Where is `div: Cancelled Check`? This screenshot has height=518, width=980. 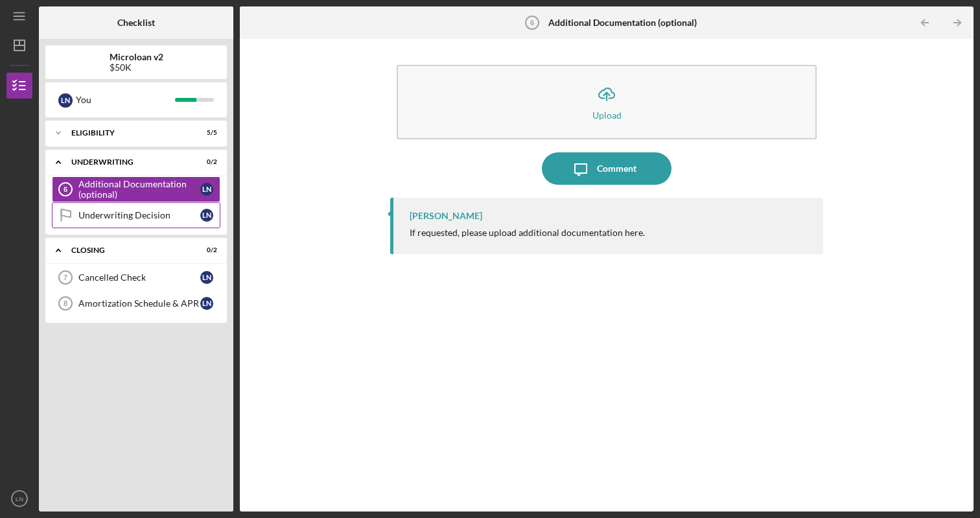 div: Cancelled Check is located at coordinates (139, 278).